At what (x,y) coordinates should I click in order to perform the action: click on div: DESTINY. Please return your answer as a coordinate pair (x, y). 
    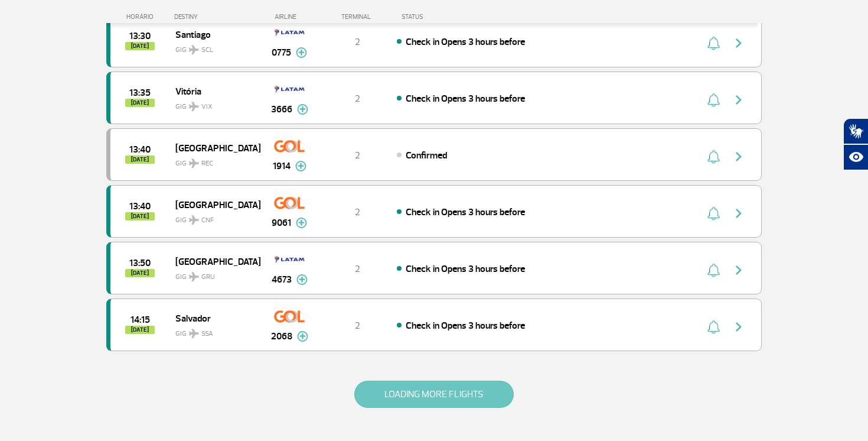
    Looking at the image, I should click on (217, 17).